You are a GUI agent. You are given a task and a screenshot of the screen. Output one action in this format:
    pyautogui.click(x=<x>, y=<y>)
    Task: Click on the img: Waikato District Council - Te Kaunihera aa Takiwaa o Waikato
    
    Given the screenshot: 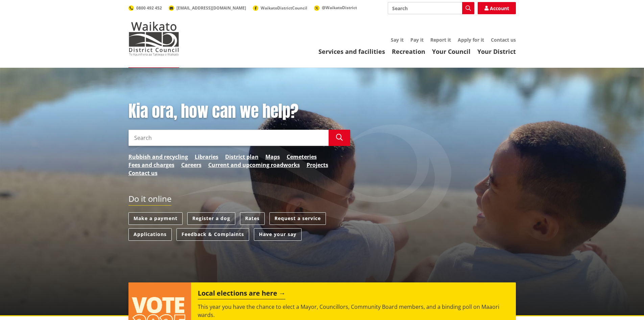 What is the action you would take?
    pyautogui.click(x=154, y=39)
    